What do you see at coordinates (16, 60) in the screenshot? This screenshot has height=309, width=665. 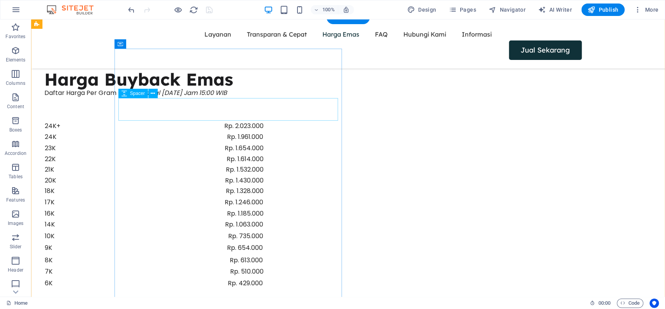 I see `p: Elements` at bounding box center [16, 60].